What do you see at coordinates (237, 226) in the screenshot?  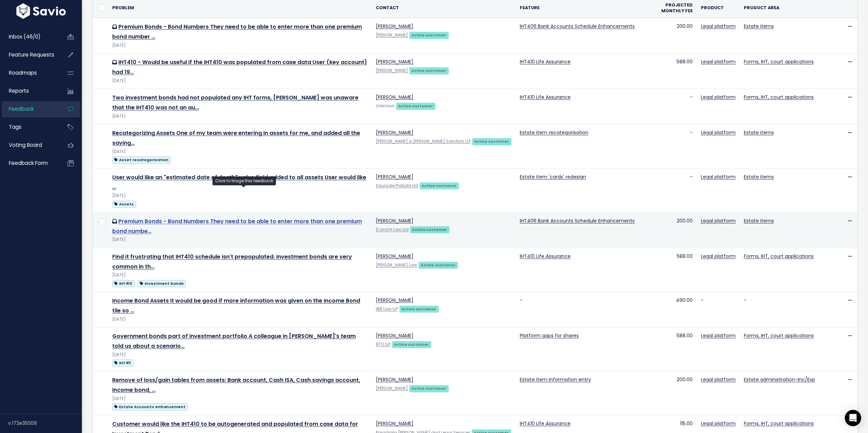 I see `a: Premium Bonds - Bond Numbers They need to be able to enter more than one premium bond numbe…` at bounding box center [237, 226].